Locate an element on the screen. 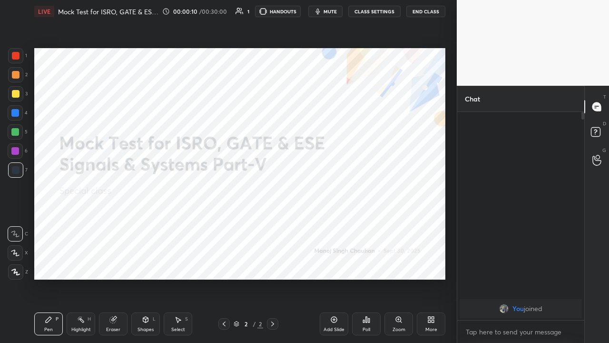  div: LIVE is located at coordinates (44, 11).